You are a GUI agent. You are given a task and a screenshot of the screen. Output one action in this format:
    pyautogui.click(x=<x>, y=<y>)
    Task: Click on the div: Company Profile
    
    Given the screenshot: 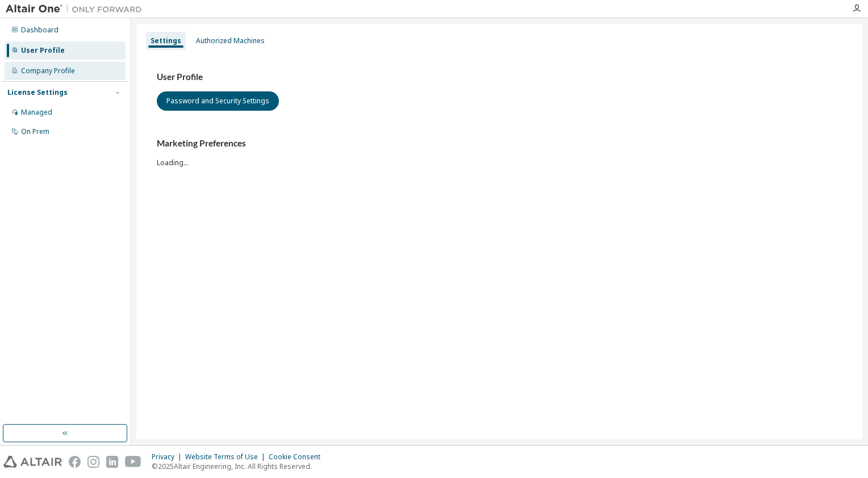 What is the action you would take?
    pyautogui.click(x=48, y=71)
    